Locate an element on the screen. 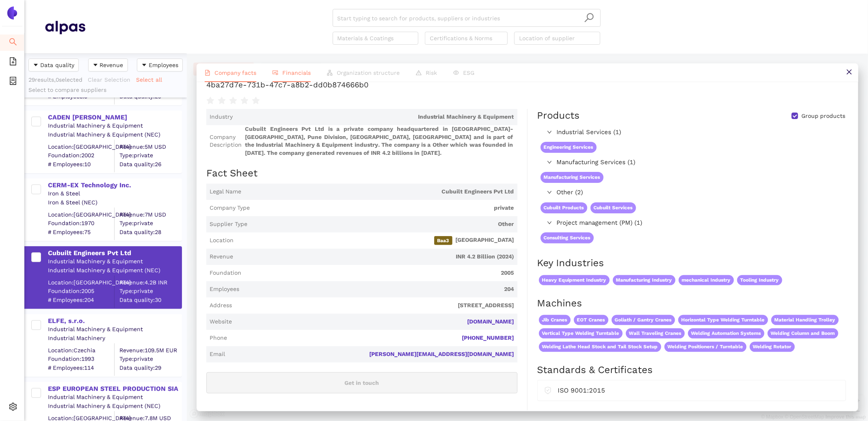 The width and height of the screenshot is (868, 421). span: Company Type is located at coordinates (230, 208).